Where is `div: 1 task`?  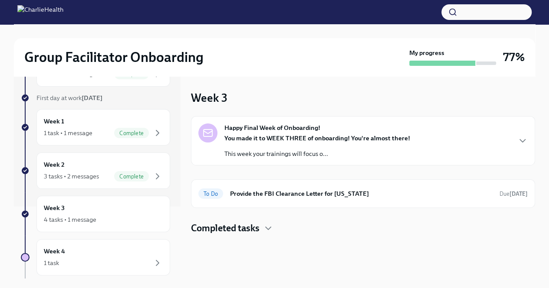 div: 1 task is located at coordinates (51, 263).